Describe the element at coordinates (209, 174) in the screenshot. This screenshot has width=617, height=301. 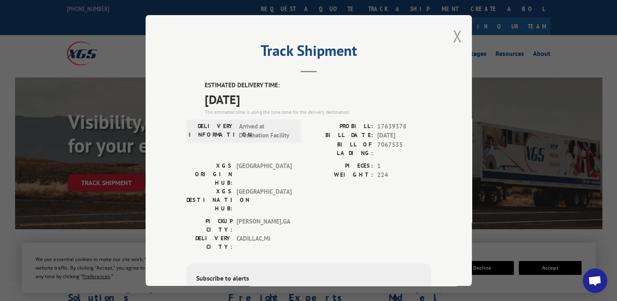
I see `label: XGS ORIGIN HUB:` at that location.